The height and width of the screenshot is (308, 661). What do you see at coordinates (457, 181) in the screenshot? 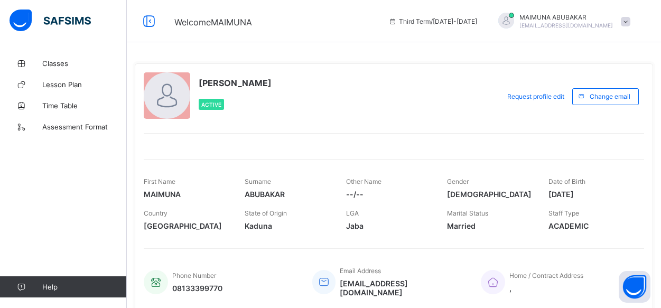
I see `span: Gender` at bounding box center [457, 181].